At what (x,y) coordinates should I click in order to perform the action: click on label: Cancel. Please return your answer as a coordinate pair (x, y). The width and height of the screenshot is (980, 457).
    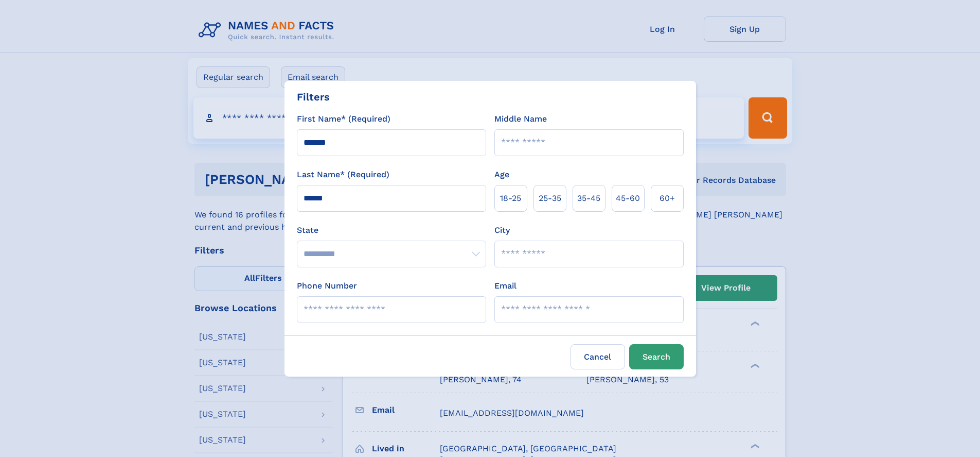
    Looking at the image, I should click on (598, 356).